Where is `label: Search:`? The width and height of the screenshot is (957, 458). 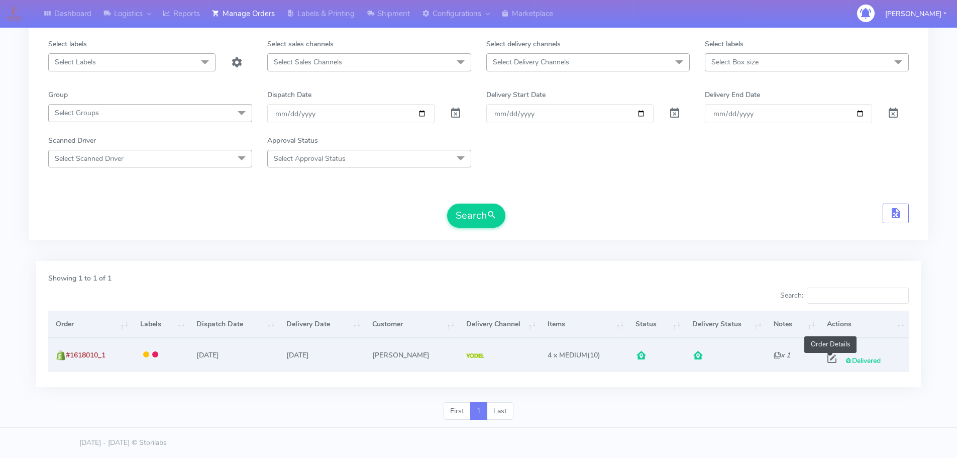
label: Search: is located at coordinates (844, 295).